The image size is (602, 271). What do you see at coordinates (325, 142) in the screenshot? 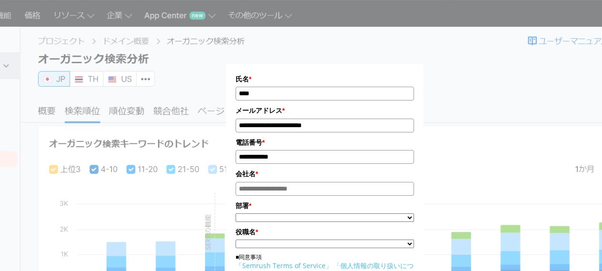
I see `label: 電話番号` at bounding box center [325, 142].